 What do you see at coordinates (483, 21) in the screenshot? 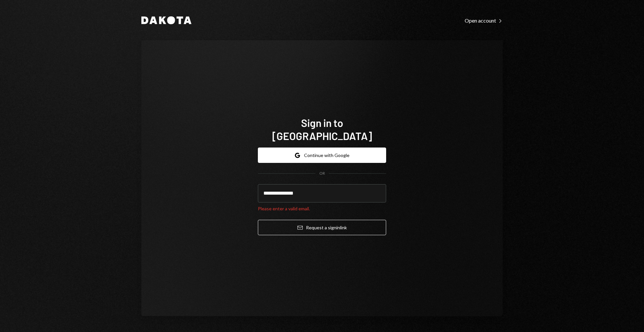
I see `div: Open account` at bounding box center [483, 21].